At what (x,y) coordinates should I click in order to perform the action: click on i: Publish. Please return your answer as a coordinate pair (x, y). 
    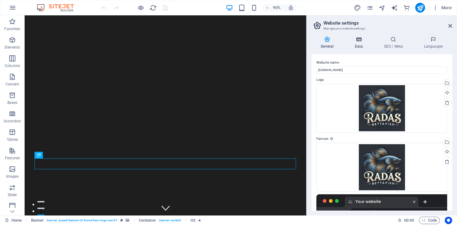
    Looking at the image, I should click on (420, 8).